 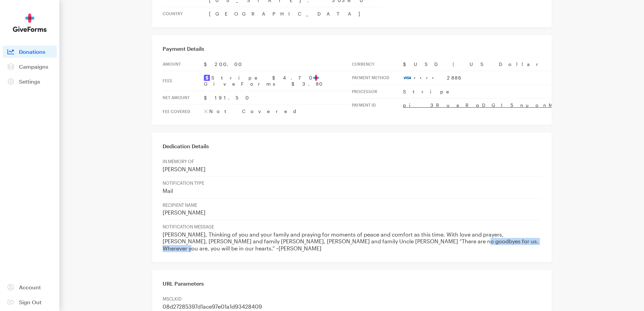 What do you see at coordinates (183, 111) in the screenshot?
I see `th: Fee Covered` at bounding box center [183, 111].